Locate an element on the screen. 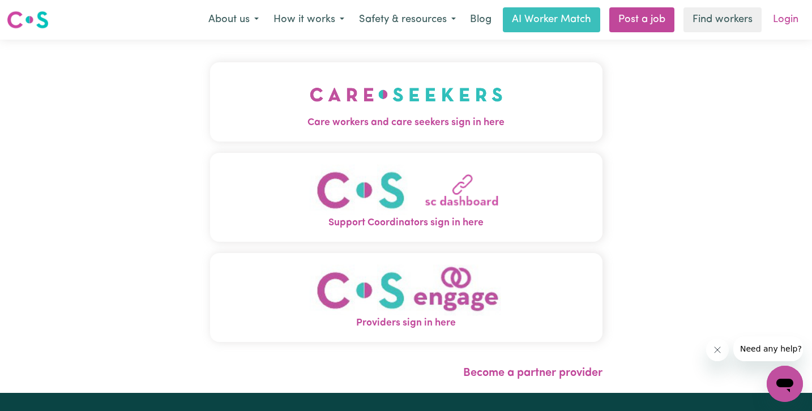 The image size is (812, 411). a: Login is located at coordinates (785, 20).